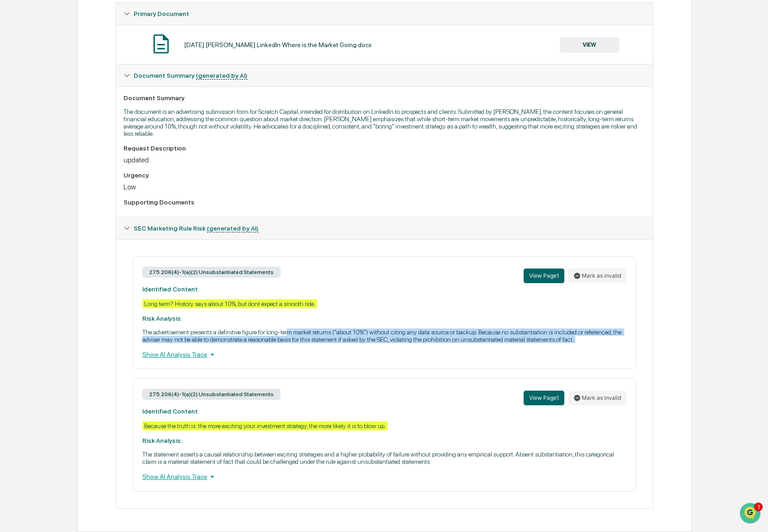 The width and height of the screenshot is (768, 532). Describe the element at coordinates (38, 192) in the screenshot. I see `span: Preclearance` at that location.